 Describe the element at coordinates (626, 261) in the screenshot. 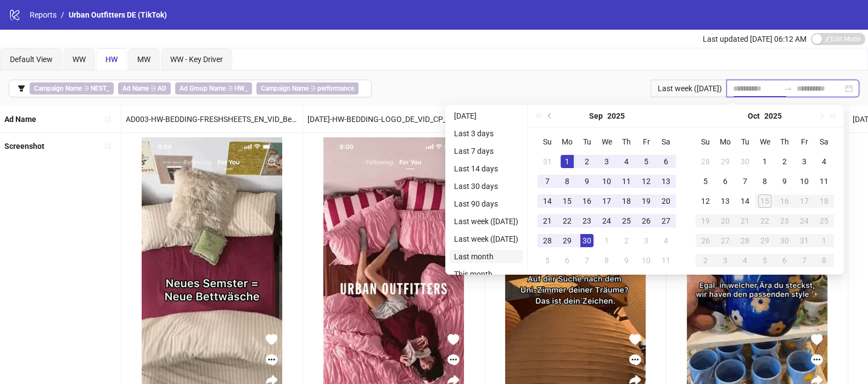

I see `td: 2025-10-09` at that location.